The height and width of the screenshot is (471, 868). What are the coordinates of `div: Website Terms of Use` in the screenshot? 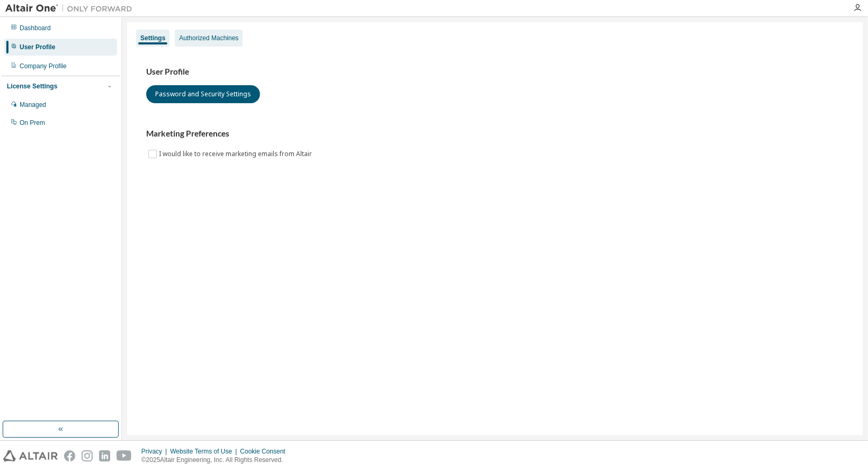 It's located at (205, 452).